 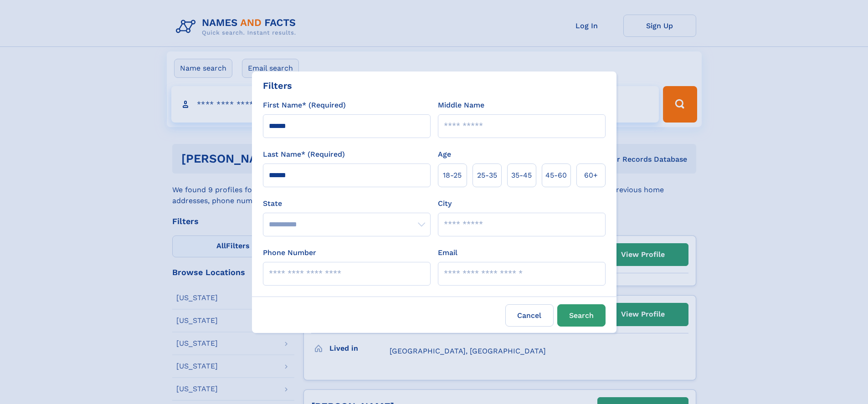 What do you see at coordinates (448, 252) in the screenshot?
I see `label: Email` at bounding box center [448, 252].